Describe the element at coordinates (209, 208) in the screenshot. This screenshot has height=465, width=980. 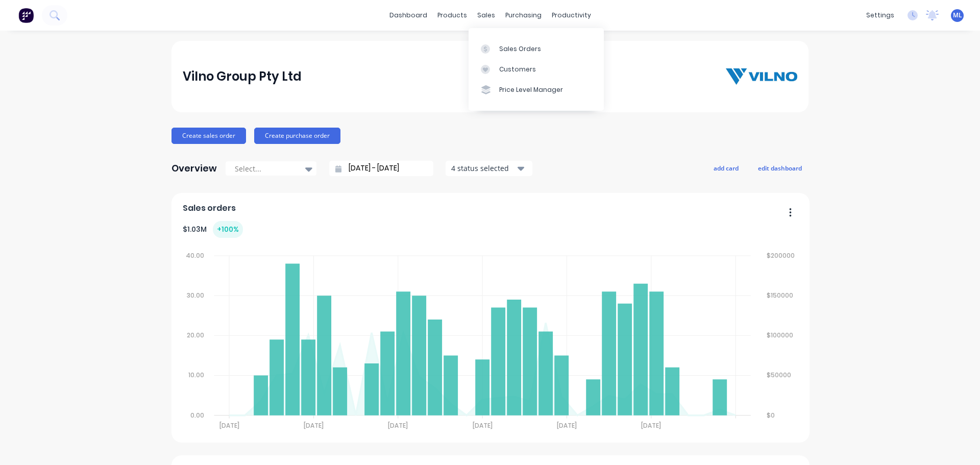
I see `span: Sales orders` at that location.